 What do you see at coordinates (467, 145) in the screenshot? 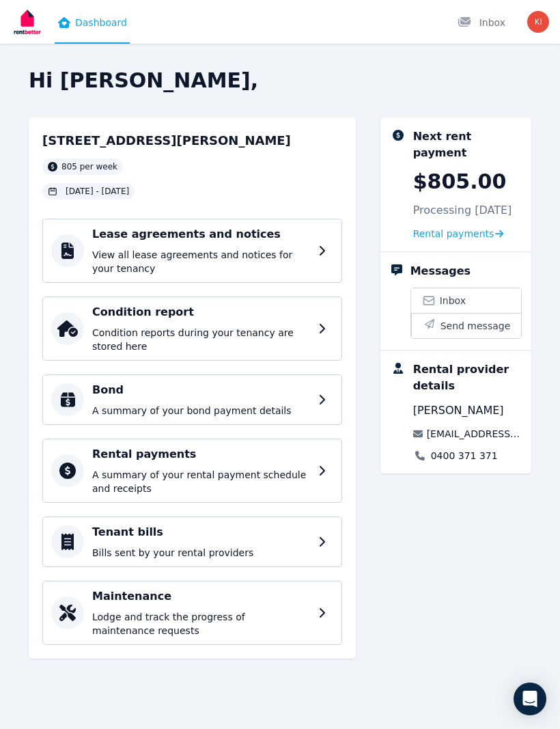
I see `div: Next rent payment` at bounding box center [467, 145].